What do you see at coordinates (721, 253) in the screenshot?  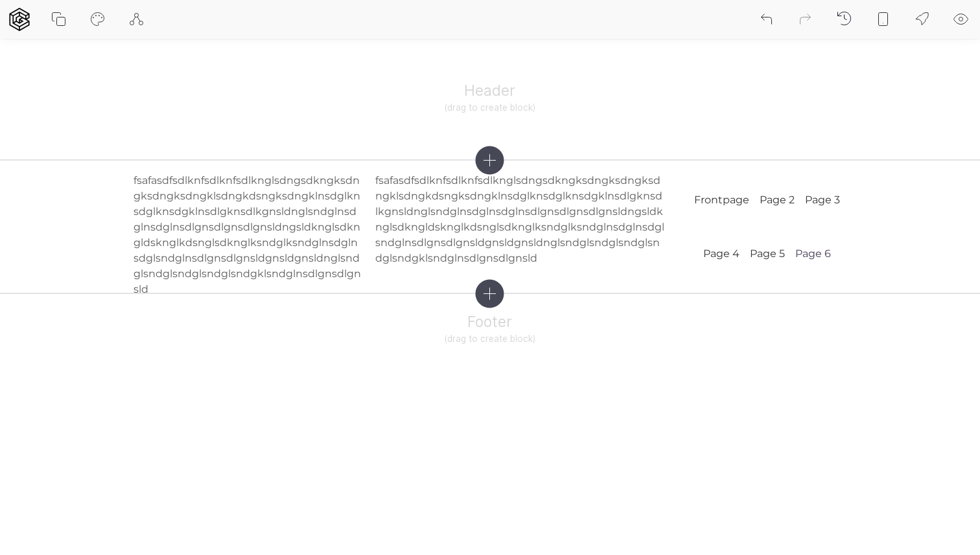 I see `a: Page 4` at bounding box center [721, 253].